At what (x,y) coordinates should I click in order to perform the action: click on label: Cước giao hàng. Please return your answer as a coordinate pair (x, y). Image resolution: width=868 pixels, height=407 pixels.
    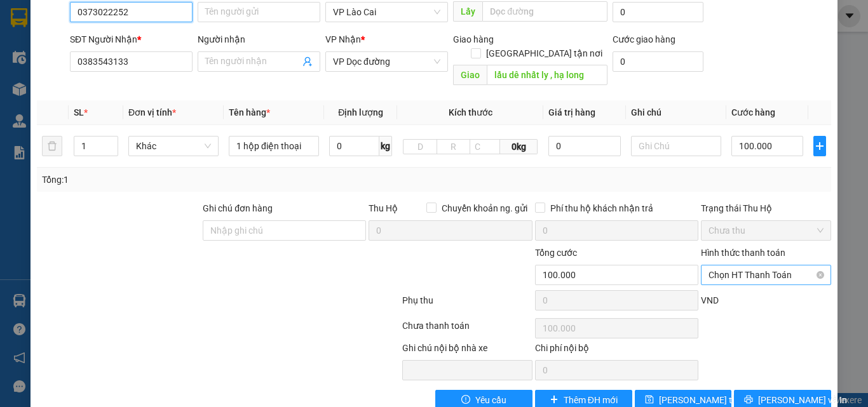
    Looking at the image, I should click on (644, 39).